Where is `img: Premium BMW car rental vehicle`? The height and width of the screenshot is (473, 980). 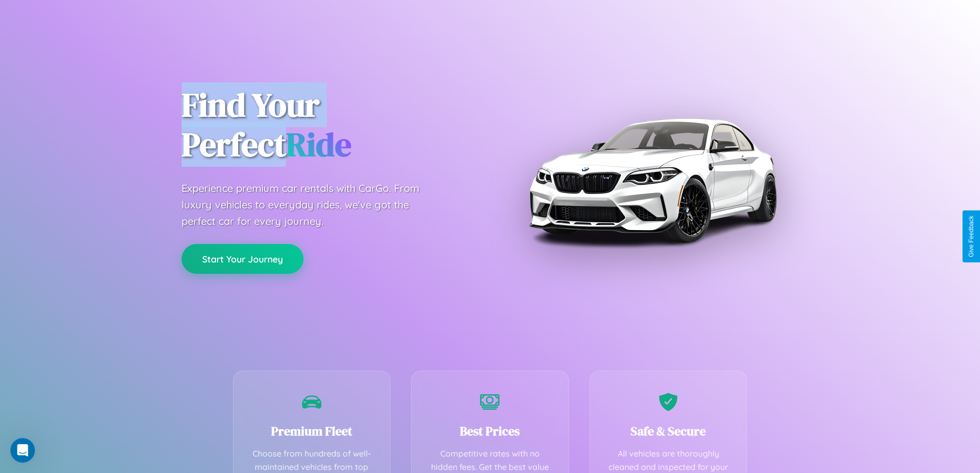
img: Premium BMW car rental vehicle is located at coordinates (652, 181).